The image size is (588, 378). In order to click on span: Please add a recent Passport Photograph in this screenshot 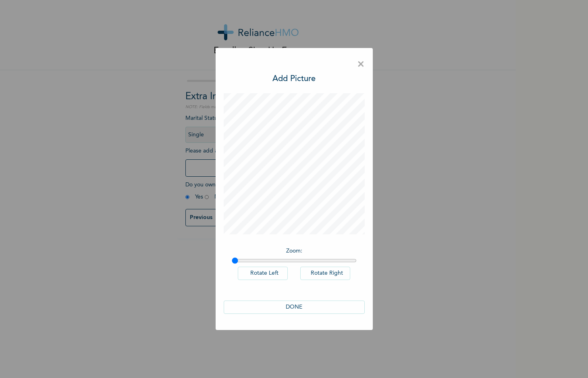, I will do `click(258, 164)`.